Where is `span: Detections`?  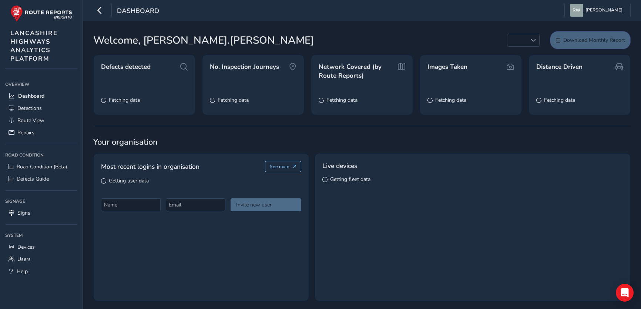
span: Detections is located at coordinates (30, 108).